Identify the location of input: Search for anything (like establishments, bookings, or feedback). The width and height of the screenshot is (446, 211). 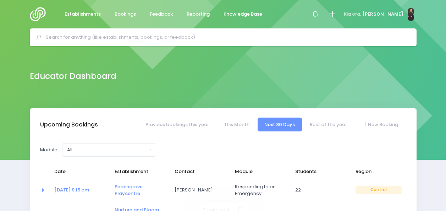
(226, 37).